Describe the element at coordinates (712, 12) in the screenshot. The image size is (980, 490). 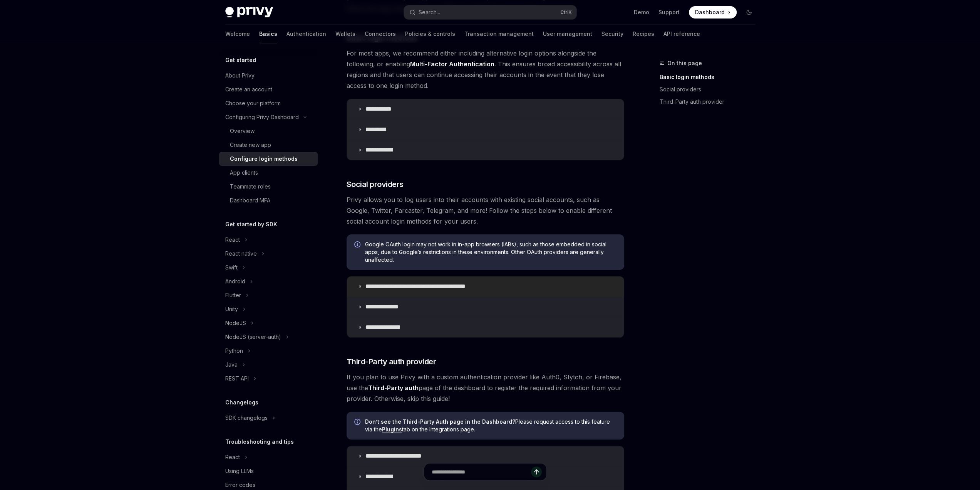
I see `a: Dashboard` at that location.